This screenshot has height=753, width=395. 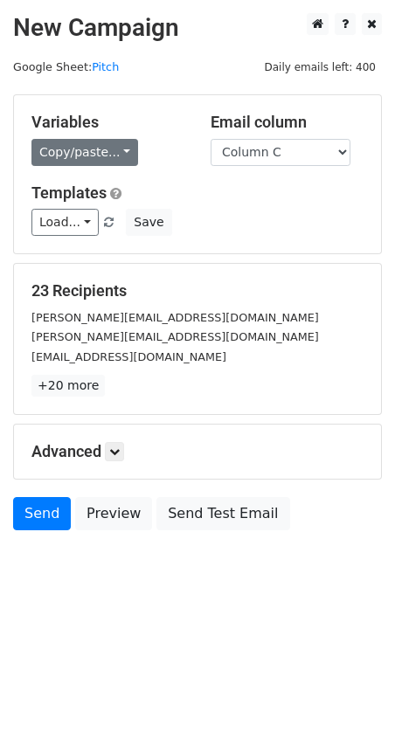 What do you see at coordinates (320, 67) in the screenshot?
I see `span: Daily emails left: 400` at bounding box center [320, 67].